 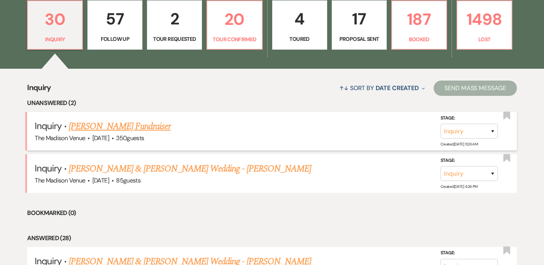 What do you see at coordinates (484, 19) in the screenshot?
I see `p: 1498` at bounding box center [484, 19].